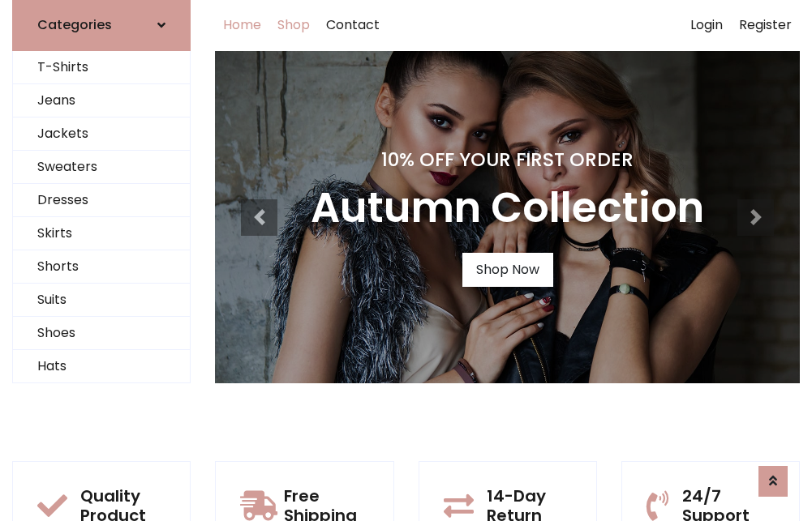 This screenshot has height=521, width=812. What do you see at coordinates (101, 100) in the screenshot?
I see `a: Jeans` at bounding box center [101, 100].